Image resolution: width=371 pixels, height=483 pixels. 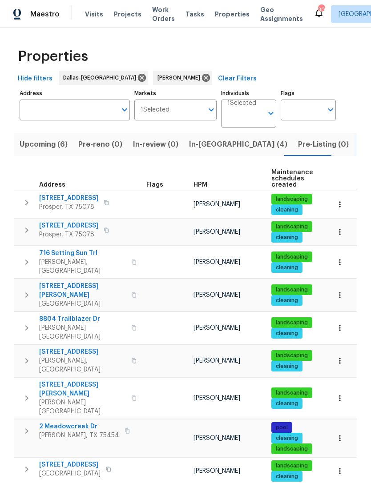 What do you see at coordinates (44, 144) in the screenshot?
I see `span: Upcoming (6)` at bounding box center [44, 144].